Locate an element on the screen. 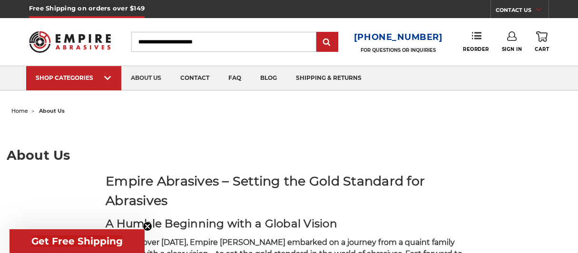 The image size is (578, 253). p: FOR QUESTIONS OR INQUIRIES is located at coordinates (398, 50).